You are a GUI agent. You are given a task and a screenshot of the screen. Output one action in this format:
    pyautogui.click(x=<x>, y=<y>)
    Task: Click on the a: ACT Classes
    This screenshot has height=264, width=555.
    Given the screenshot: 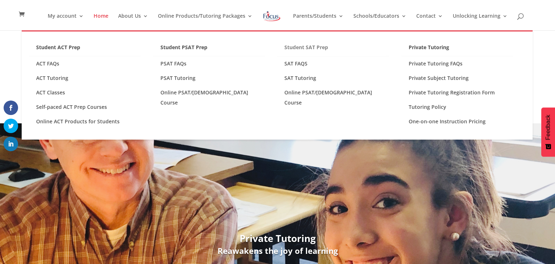 What is the action you would take?
    pyautogui.click(x=85, y=92)
    